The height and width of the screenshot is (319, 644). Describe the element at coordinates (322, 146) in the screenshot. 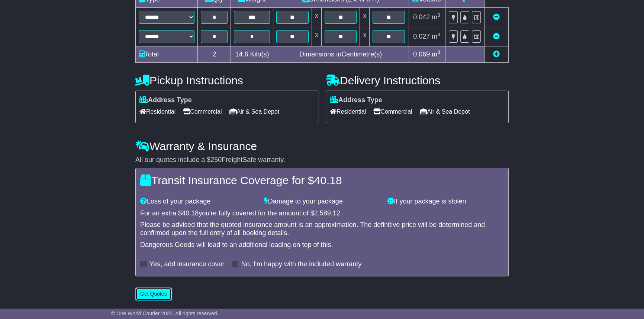

I see `h4: Warranty & Insurance` at that location.